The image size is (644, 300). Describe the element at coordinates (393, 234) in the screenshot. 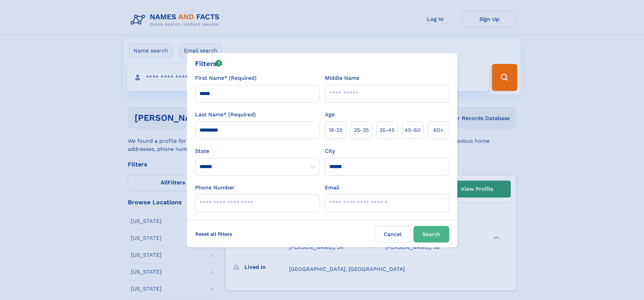

I see `label: Cancel` at that location.